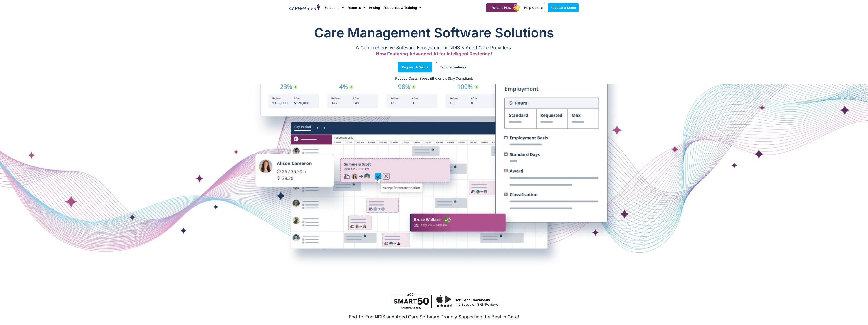  What do you see at coordinates (453, 67) in the screenshot?
I see `span: Explore Features` at bounding box center [453, 67].